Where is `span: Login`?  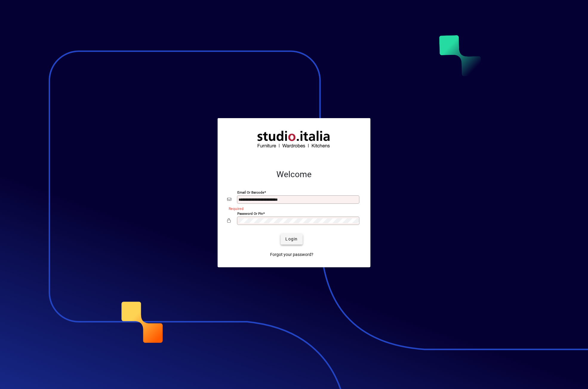 span: Login is located at coordinates (291, 239).